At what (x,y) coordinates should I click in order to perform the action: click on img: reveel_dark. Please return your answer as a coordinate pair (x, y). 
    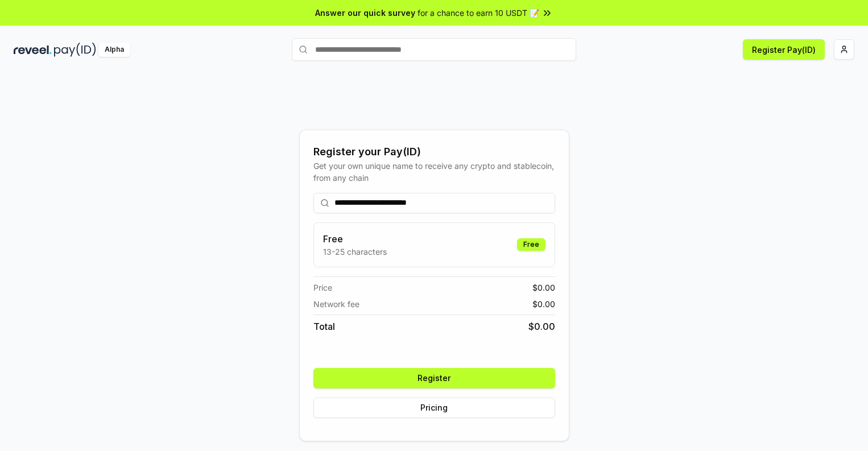
    Looking at the image, I should click on (33, 50).